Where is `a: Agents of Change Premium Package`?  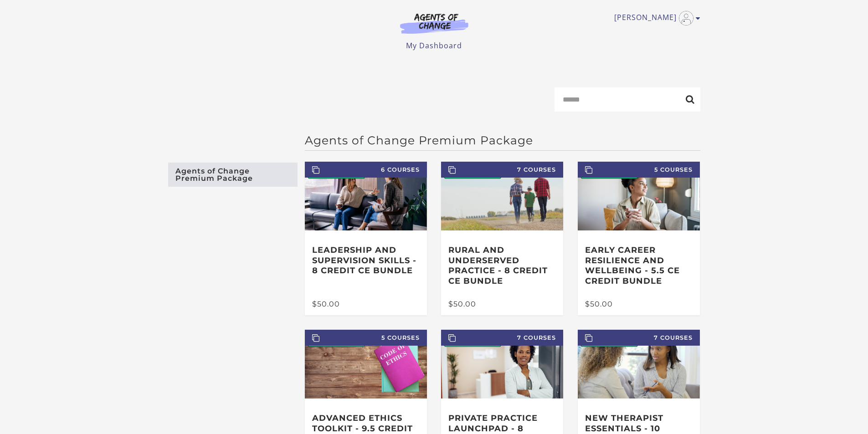 a: Agents of Change Premium Package is located at coordinates (233, 175).